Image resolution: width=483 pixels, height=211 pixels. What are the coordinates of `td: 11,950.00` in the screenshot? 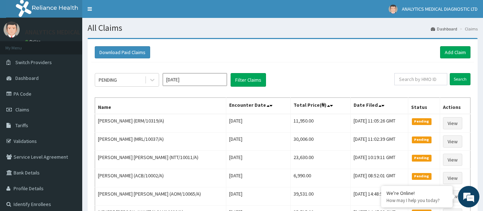 It's located at (320, 123).